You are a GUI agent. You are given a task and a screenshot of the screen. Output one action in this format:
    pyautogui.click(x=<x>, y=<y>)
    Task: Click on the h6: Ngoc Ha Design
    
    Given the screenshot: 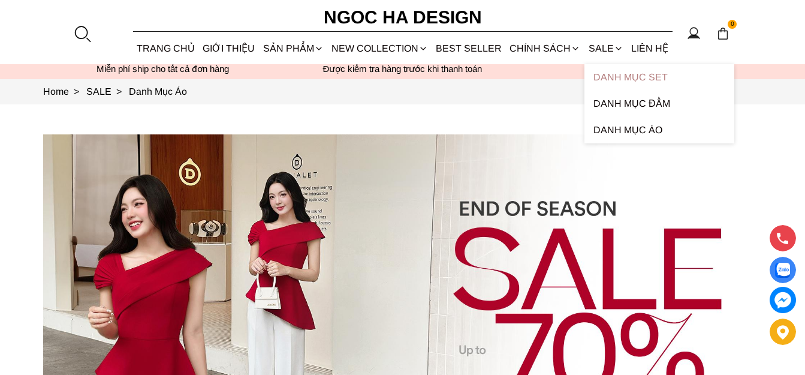 What is the action you would take?
    pyautogui.click(x=403, y=17)
    